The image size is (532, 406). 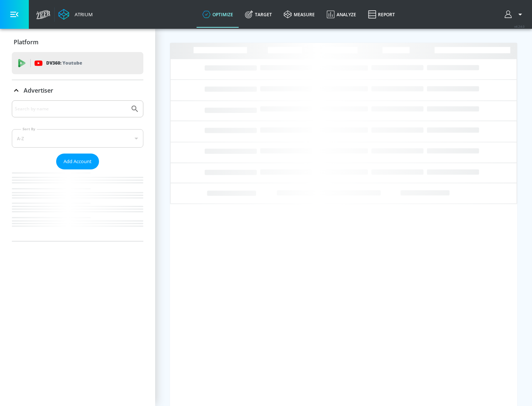 What do you see at coordinates (258, 14) in the screenshot?
I see `a: Target` at bounding box center [258, 14].